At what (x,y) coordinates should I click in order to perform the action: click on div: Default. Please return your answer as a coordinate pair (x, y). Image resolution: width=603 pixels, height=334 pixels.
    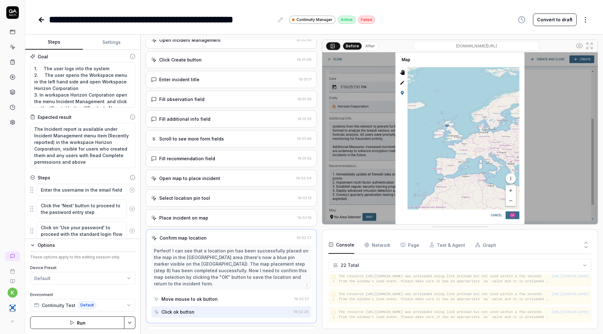
    Looking at the image, I should click on (42, 278).